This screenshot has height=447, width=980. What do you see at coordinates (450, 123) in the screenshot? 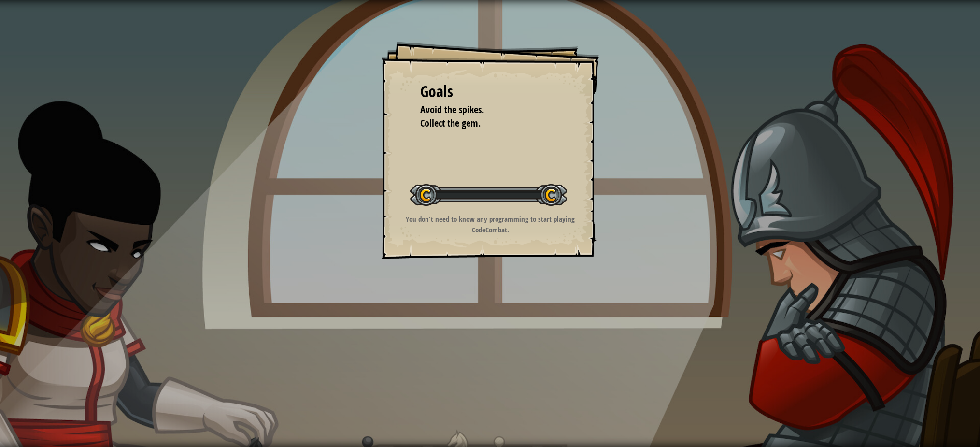
I see `span: Collect the gem.` at bounding box center [450, 123].